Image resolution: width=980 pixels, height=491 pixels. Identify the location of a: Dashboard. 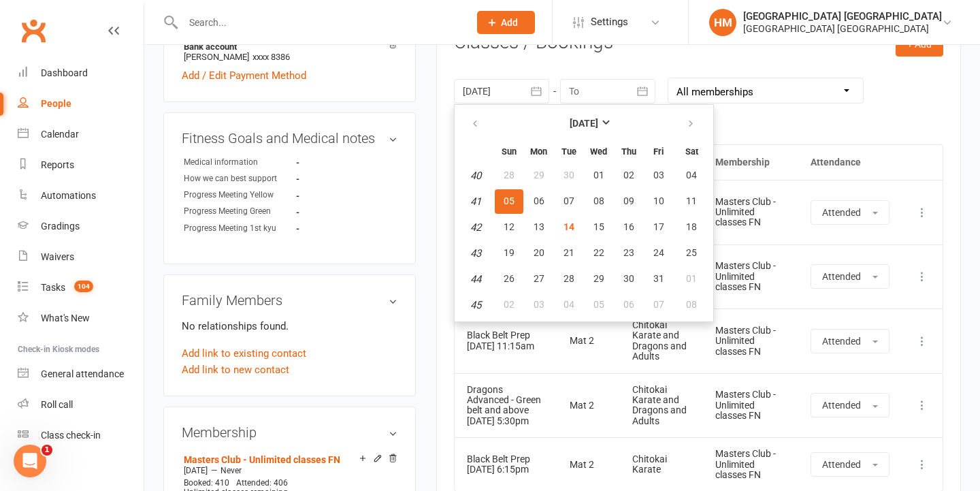
(80, 73).